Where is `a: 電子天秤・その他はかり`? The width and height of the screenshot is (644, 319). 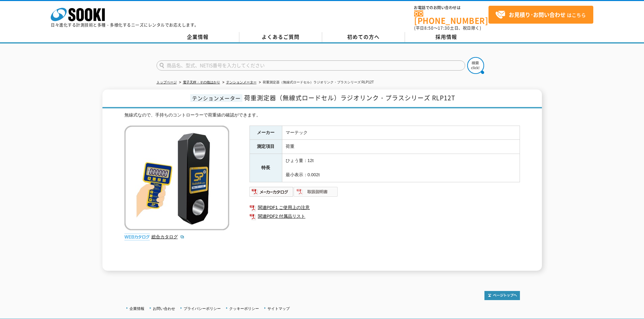
a: 電子天秤・その他はかり is located at coordinates (202, 82).